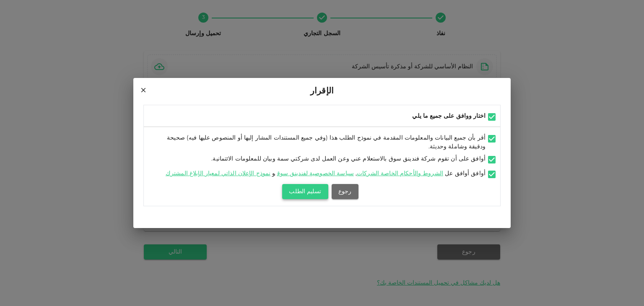 The height and width of the screenshot is (306, 644). I want to click on button: تسليم الطلب, so click(305, 191).